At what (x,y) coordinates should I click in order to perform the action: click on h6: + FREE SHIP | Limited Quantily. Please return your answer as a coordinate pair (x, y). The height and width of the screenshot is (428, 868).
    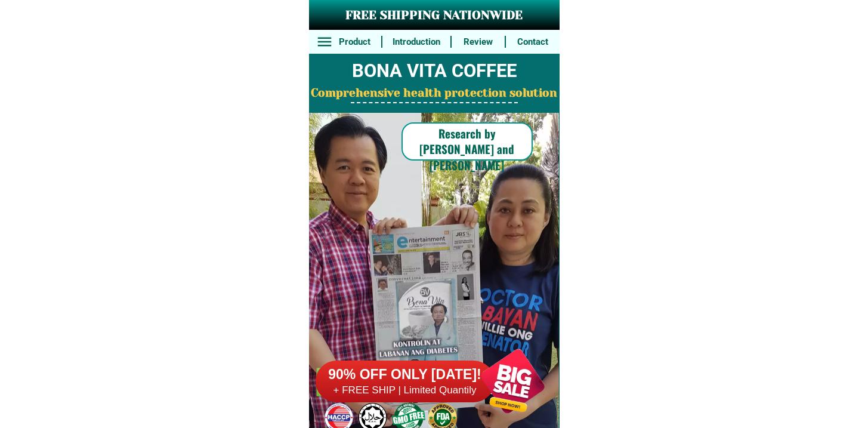
    Looking at the image, I should click on (405, 390).